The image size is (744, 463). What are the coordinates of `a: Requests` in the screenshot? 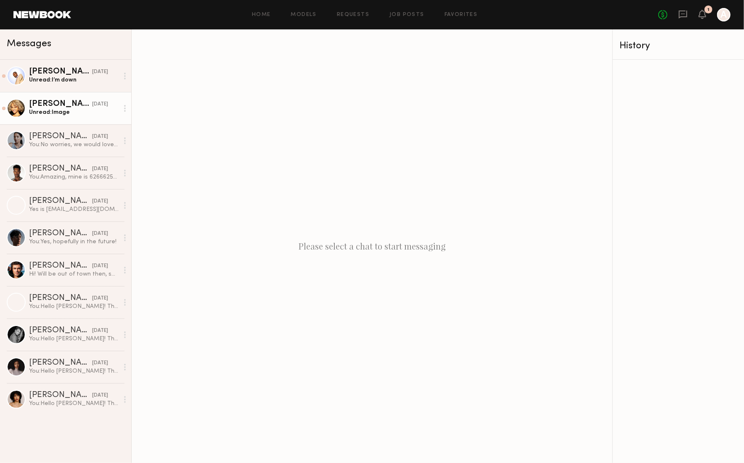 It's located at (353, 15).